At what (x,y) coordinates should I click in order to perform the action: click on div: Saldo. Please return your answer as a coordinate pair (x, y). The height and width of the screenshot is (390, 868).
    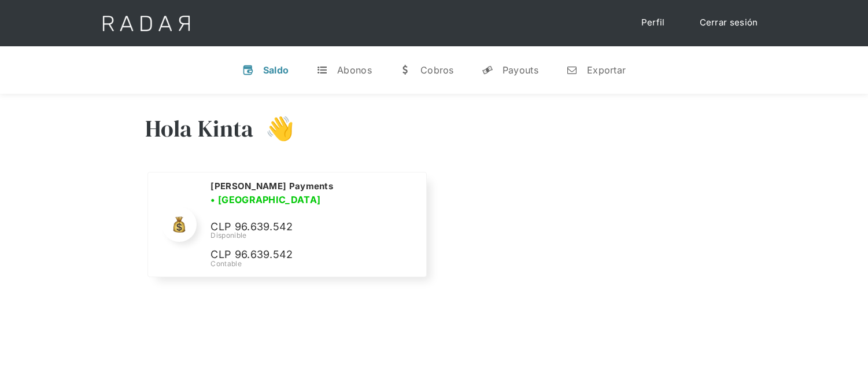
    Looking at the image, I should click on (276, 70).